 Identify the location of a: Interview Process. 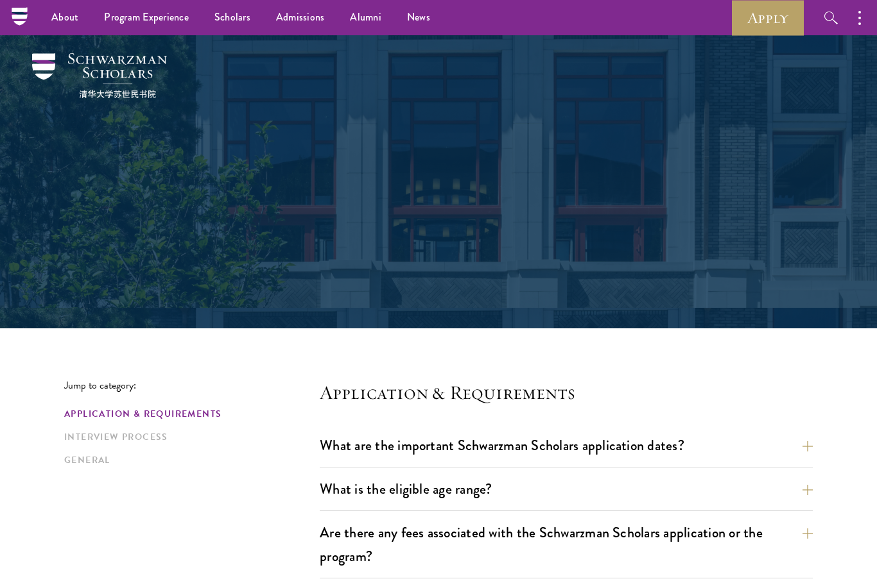
(188, 437).